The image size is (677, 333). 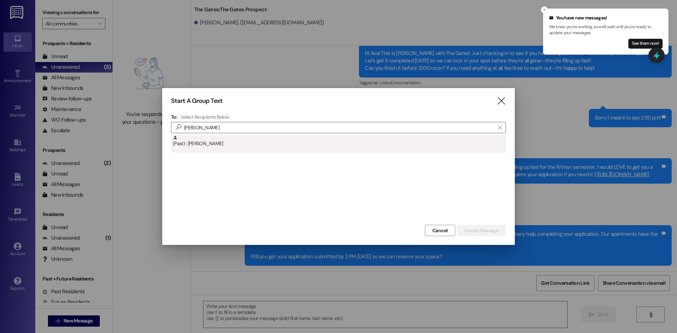 What do you see at coordinates (646, 44) in the screenshot?
I see `button: See them now!` at bounding box center [646, 44].